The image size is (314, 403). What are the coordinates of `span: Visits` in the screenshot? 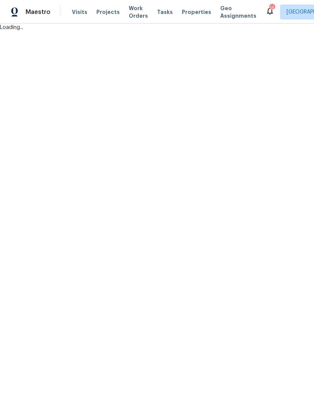 It's located at (79, 12).